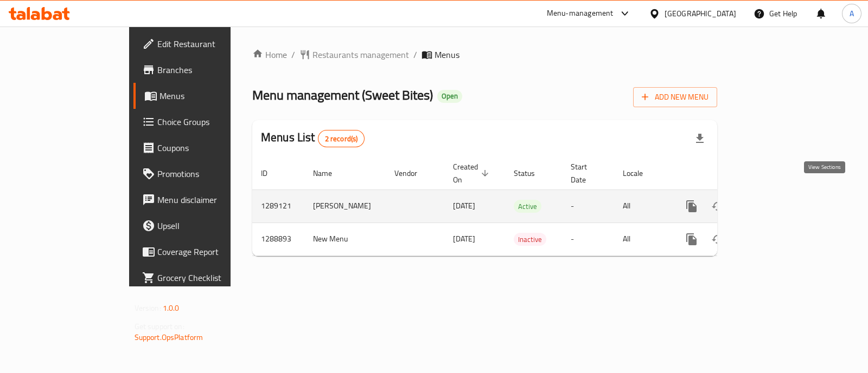  I want to click on a: Menu disclaimer, so click(204, 200).